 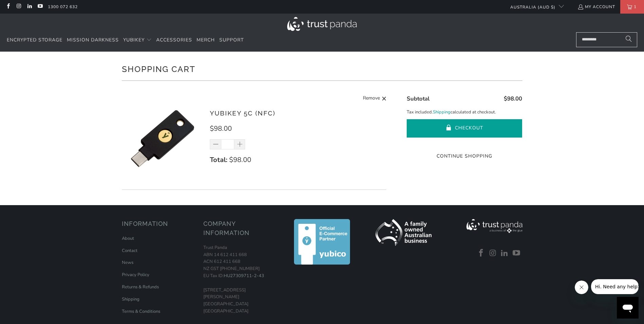 What do you see at coordinates (206, 40) in the screenshot?
I see `a: Merch` at bounding box center [206, 40].